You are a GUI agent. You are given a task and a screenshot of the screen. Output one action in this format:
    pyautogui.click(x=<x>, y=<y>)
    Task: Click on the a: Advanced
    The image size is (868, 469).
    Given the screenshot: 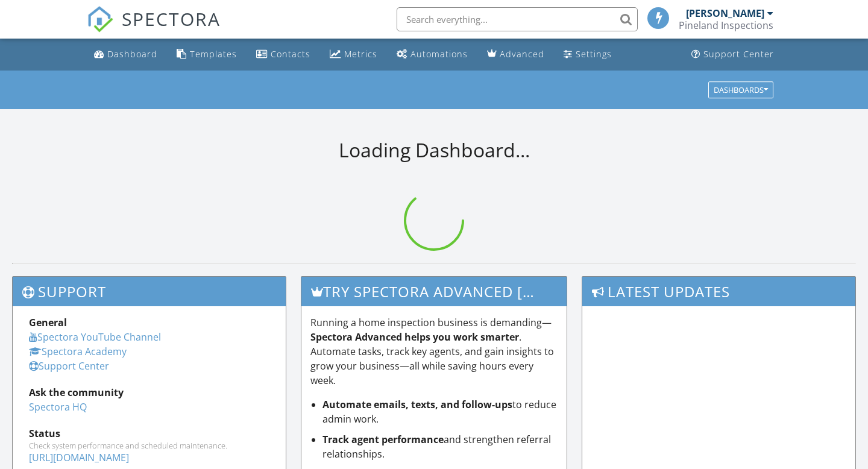 What is the action you would take?
    pyautogui.click(x=515, y=54)
    